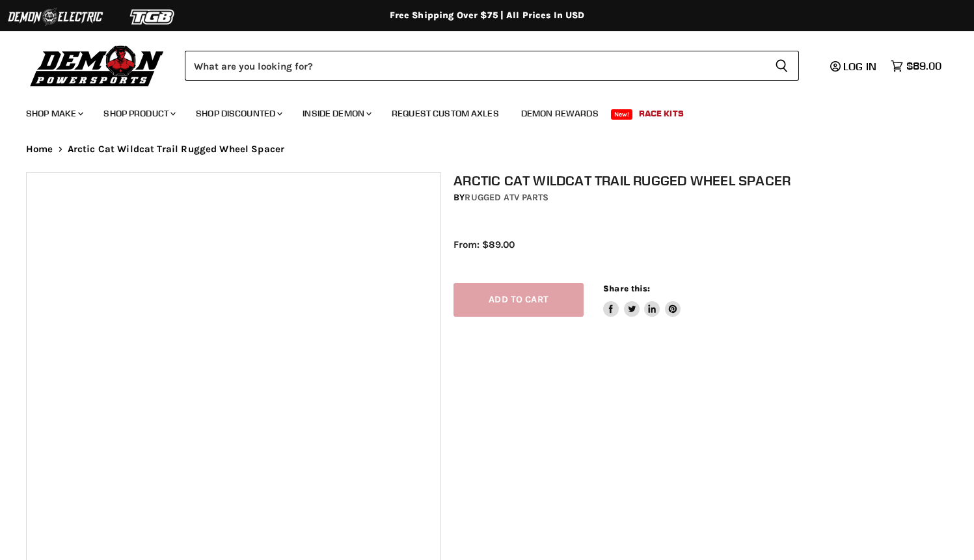 This screenshot has height=560, width=974. What do you see at coordinates (97, 65) in the screenshot?
I see `img: Demon Powersports` at bounding box center [97, 65].